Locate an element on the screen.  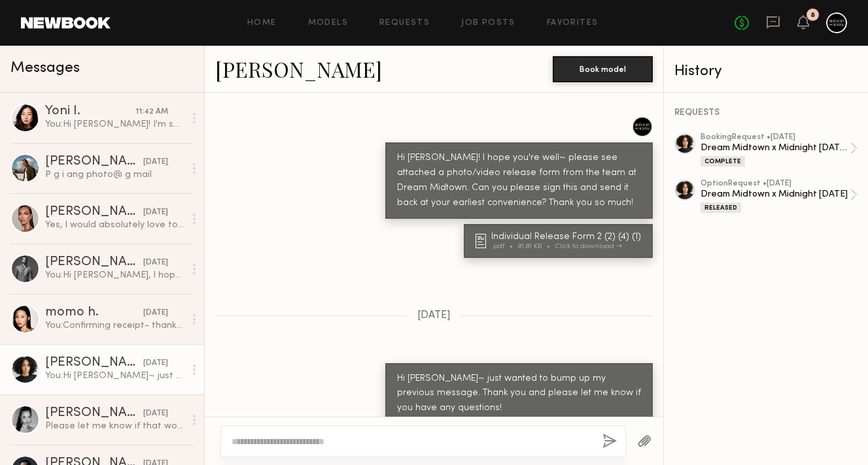
span: Messages is located at coordinates (45, 68).